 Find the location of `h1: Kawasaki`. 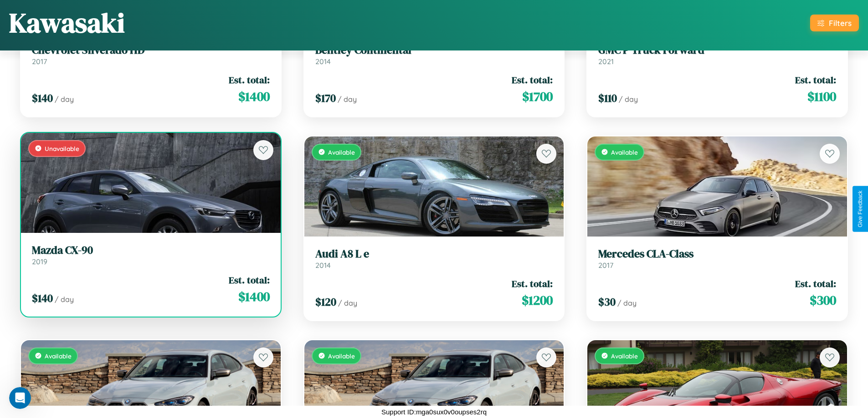

h1: Kawasaki is located at coordinates (67, 23).